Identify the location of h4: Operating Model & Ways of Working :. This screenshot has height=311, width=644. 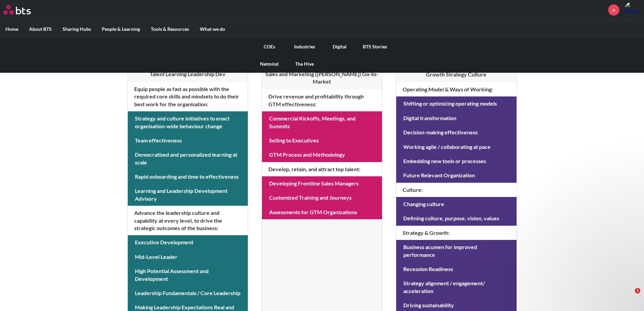
(456, 89).